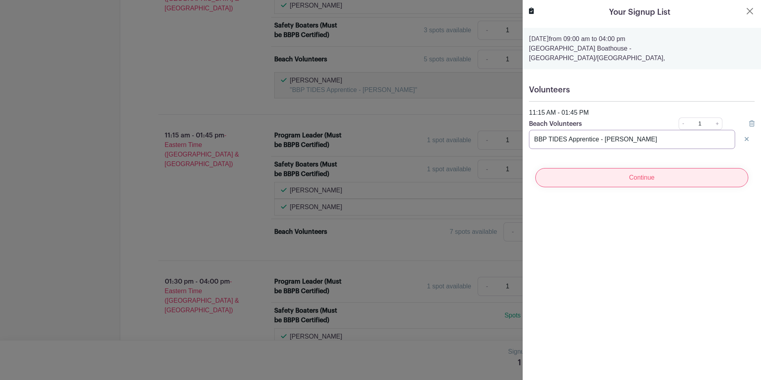 The height and width of the screenshot is (380, 761). Describe the element at coordinates (642, 178) in the screenshot. I see `input: Continue` at that location.